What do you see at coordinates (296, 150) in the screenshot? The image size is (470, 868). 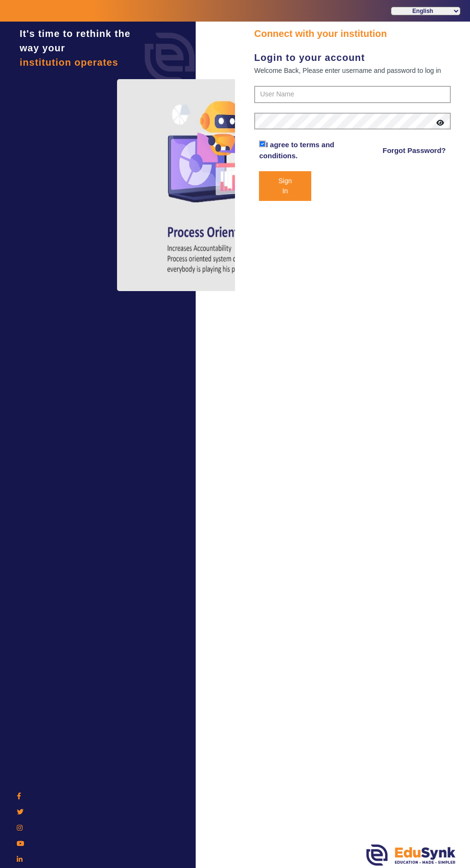 I see `a: I agree to terms and conditions.` at bounding box center [296, 150].